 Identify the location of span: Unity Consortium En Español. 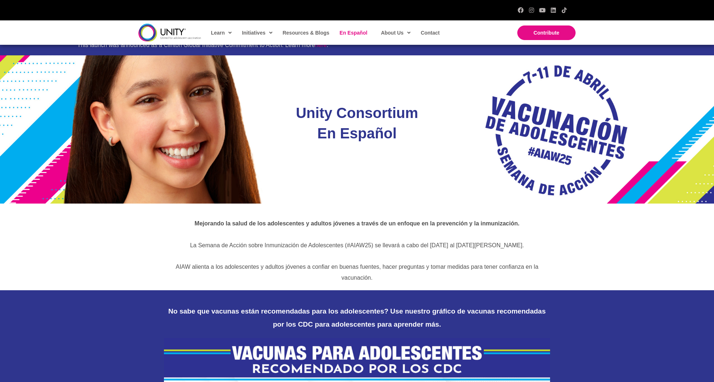
(357, 123).